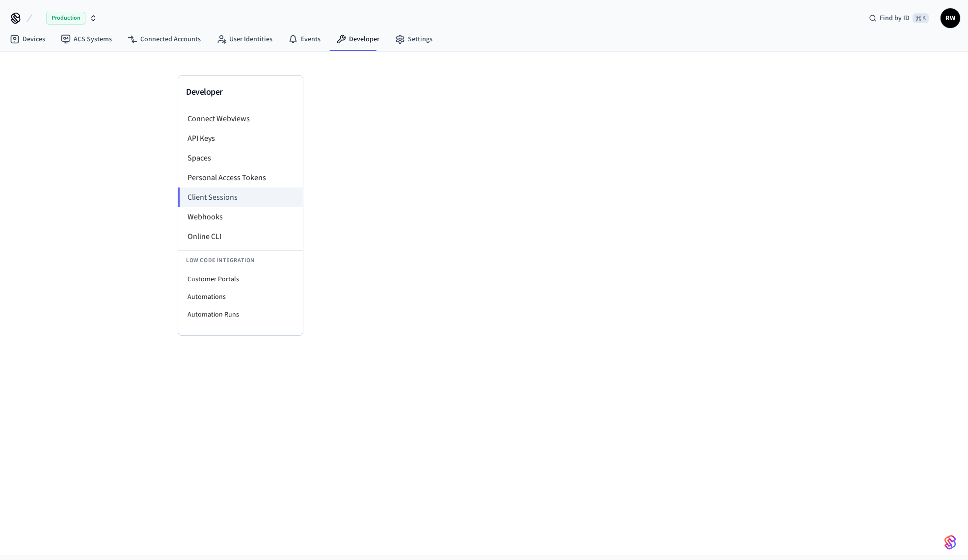  What do you see at coordinates (241, 260) in the screenshot?
I see `li: Low Code Integration` at bounding box center [241, 260].